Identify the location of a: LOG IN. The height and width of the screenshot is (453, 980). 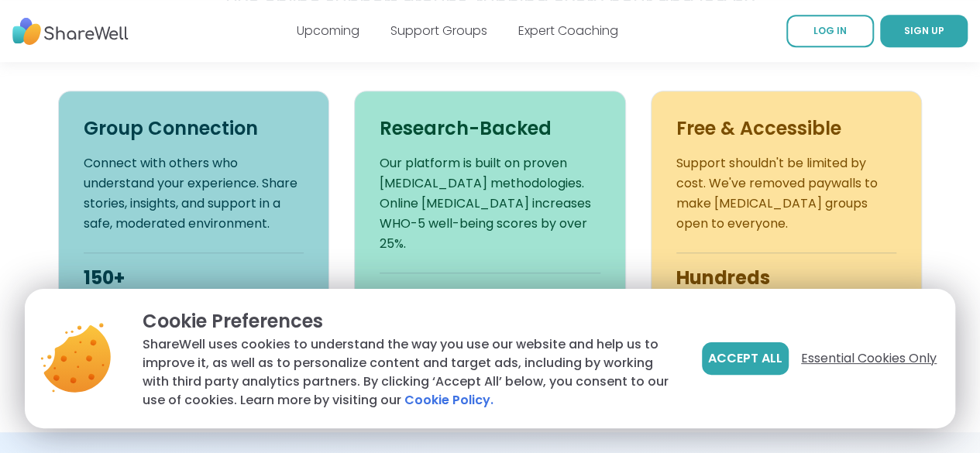
(830, 31).